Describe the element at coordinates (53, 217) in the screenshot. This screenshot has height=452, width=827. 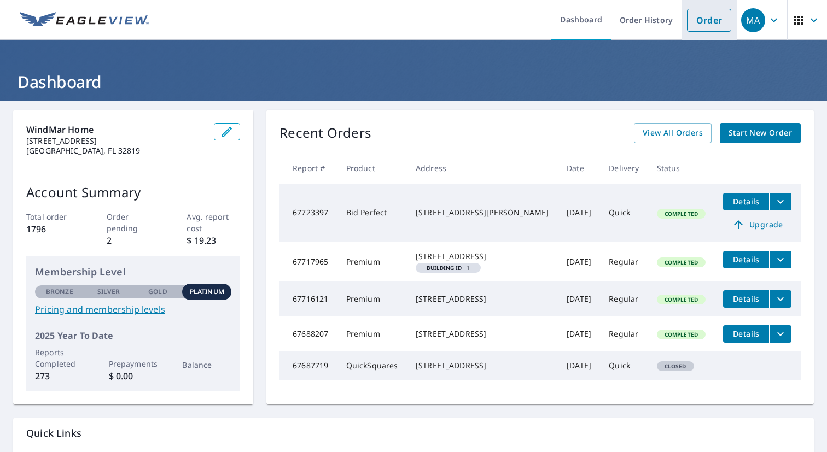
I see `p: Total order` at that location.